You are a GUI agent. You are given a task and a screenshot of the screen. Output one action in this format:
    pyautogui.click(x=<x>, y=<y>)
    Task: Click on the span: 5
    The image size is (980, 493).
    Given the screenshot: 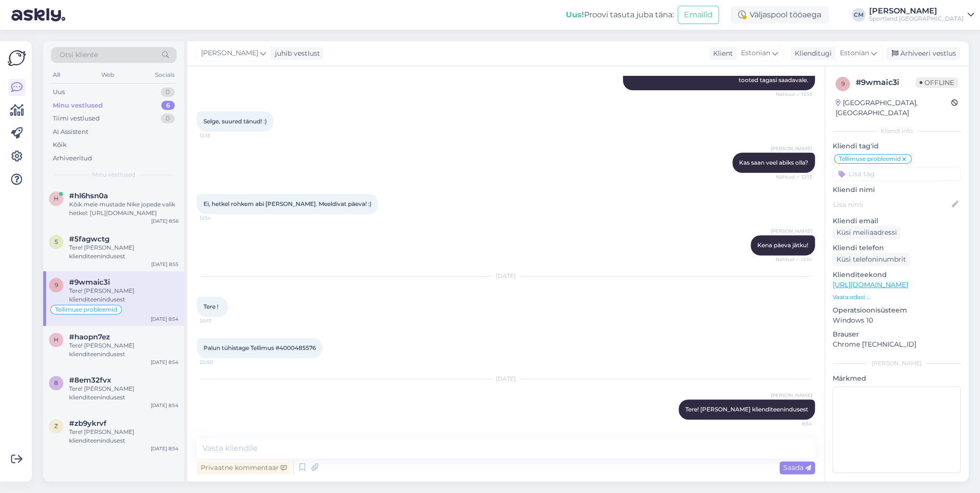 What is the action you would take?
    pyautogui.click(x=56, y=241)
    